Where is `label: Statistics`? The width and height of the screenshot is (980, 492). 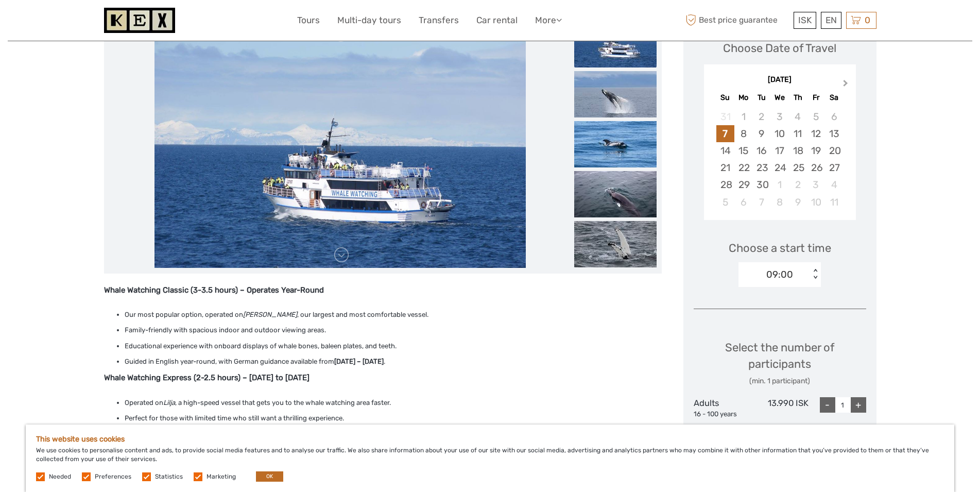
label: Statistics is located at coordinates (169, 477).